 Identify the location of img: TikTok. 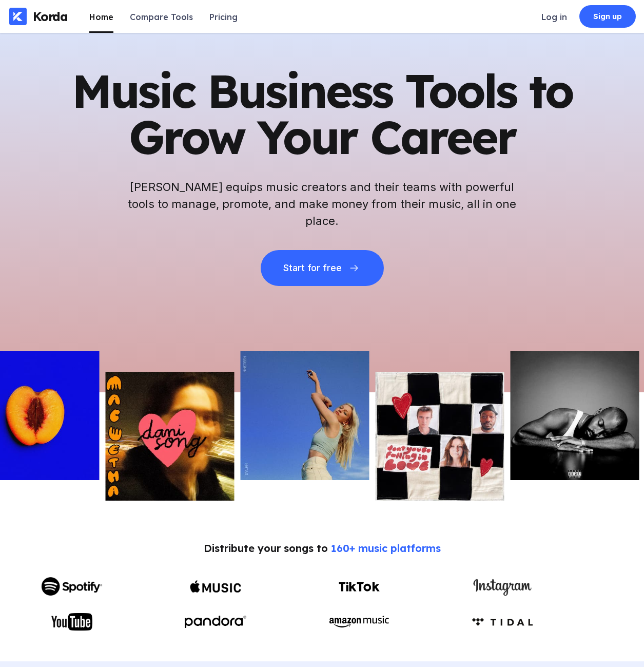
(359, 586).